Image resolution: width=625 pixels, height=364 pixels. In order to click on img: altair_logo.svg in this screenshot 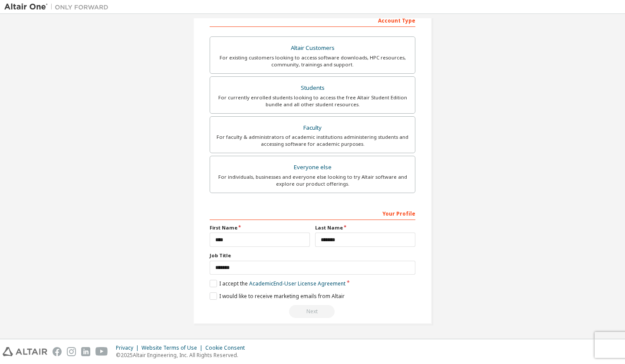, I will do `click(25, 351)`.